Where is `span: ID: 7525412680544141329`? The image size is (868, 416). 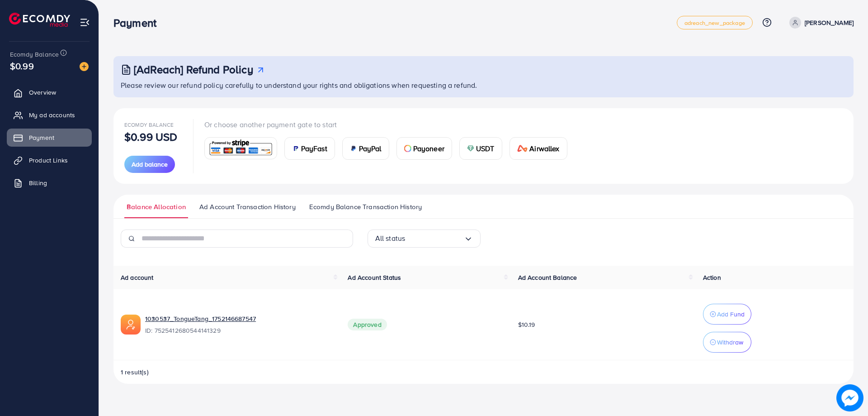
span: ID: 7525412680544141329 is located at coordinates (239, 330).